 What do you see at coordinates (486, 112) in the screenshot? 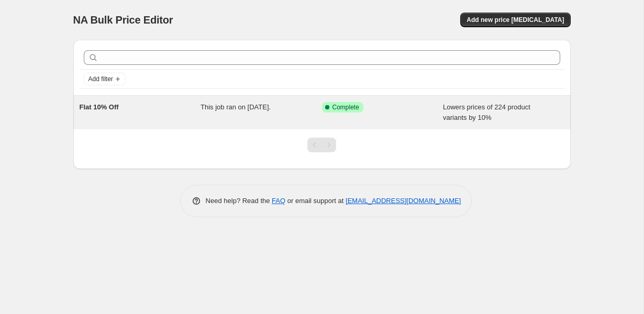
I see `span: Lowers prices of 224 product variants by 10%` at bounding box center [486, 112].